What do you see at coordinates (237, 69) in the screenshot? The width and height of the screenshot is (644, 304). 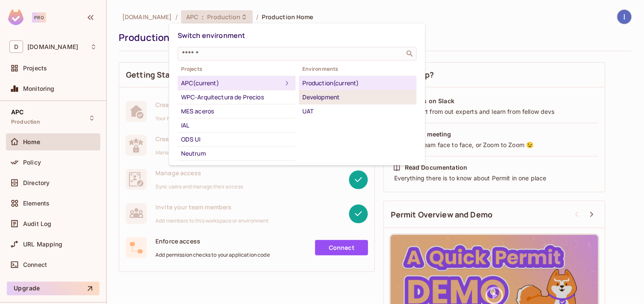 I see `span: Projects` at bounding box center [237, 69].